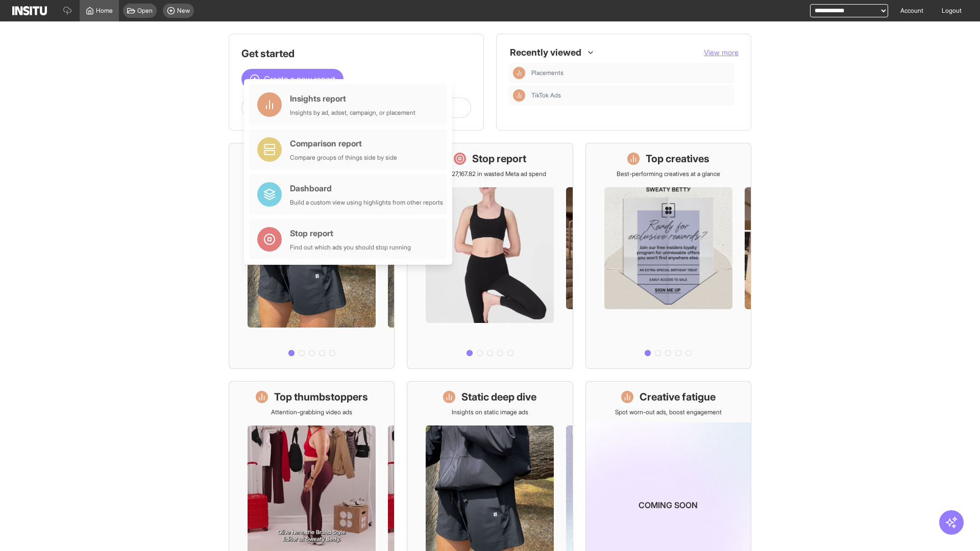 The image size is (980, 551). What do you see at coordinates (668, 174) in the screenshot?
I see `p: Best-performing creatives at a glance` at bounding box center [668, 174].